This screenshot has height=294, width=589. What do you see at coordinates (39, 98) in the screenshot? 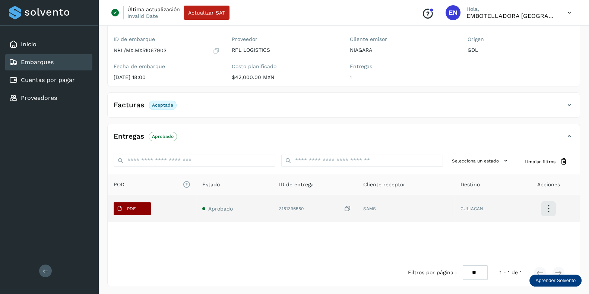
I see `a: Proveedores` at bounding box center [39, 98].